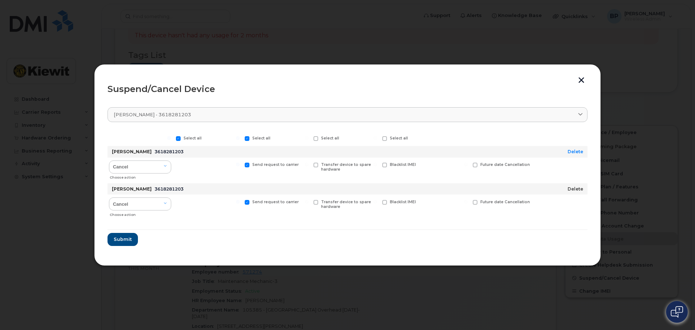 The height and width of the screenshot is (330, 695). Describe the element at coordinates (348, 89) in the screenshot. I see `div: Suspend/Cancel Device` at that location.